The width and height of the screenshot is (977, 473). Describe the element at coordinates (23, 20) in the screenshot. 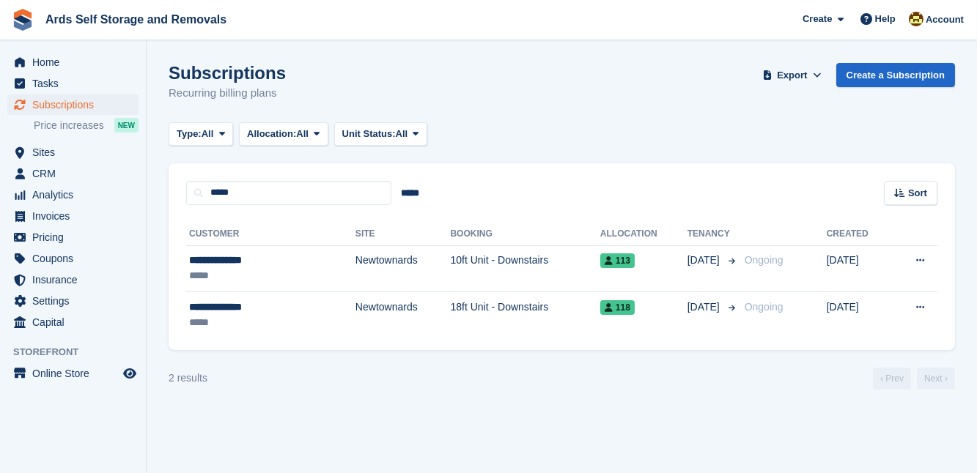

I see `img: stora-icon-8386f47178a22dfd0bd8f6a31ec36ba5ce8667c1dd55bd0f319d3a0aa187defe.svg` at that location.